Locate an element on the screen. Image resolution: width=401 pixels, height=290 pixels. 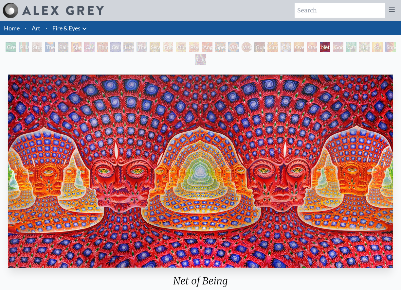
div: Cosmic Elf is located at coordinates (286, 47).